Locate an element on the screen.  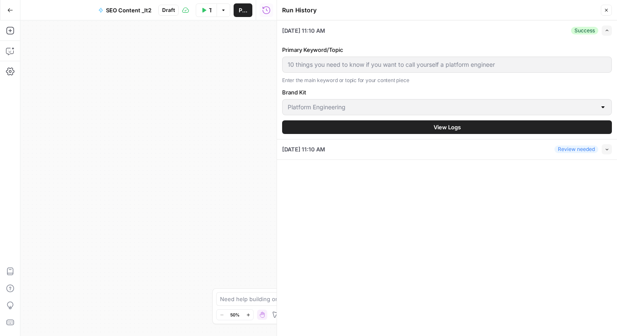
div: Success is located at coordinates (585, 31).